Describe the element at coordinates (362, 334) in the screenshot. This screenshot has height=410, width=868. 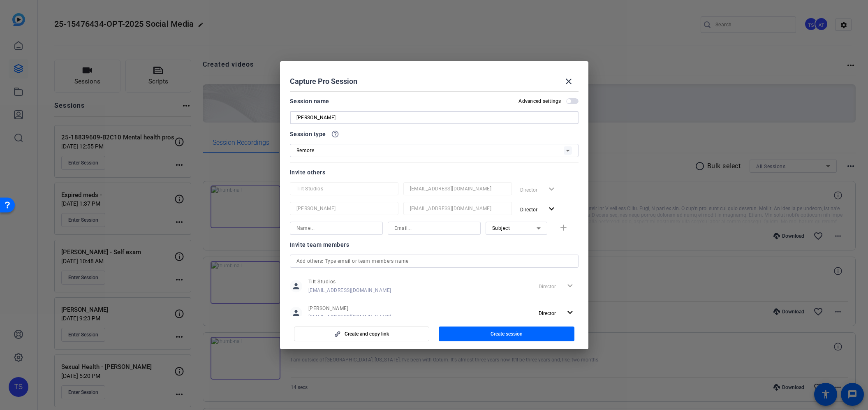
I see `button: Create and copy link` at that location.